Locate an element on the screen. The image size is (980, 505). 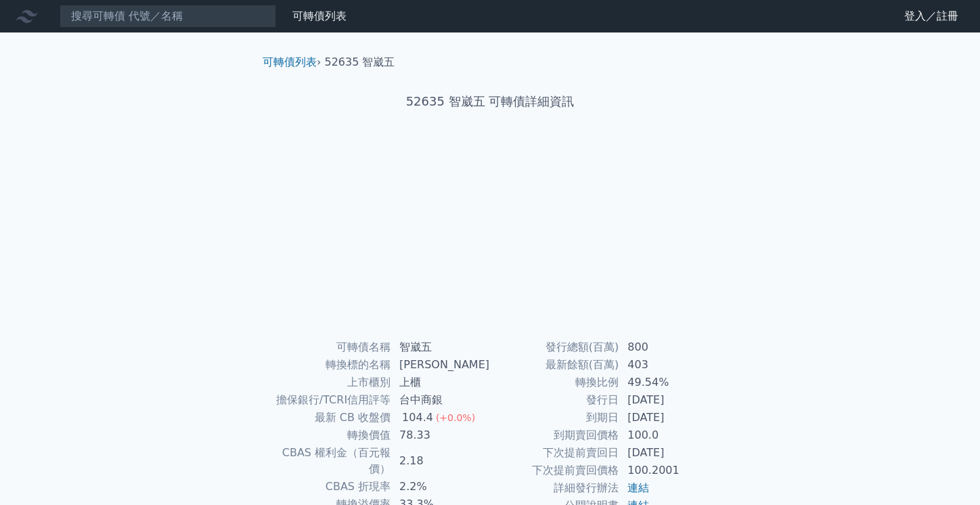
div: 104.4 is located at coordinates (418, 418).